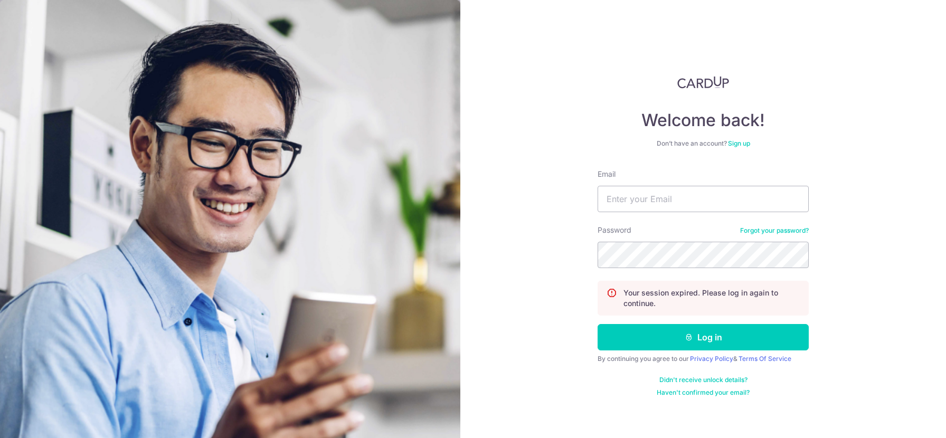  What do you see at coordinates (703, 82) in the screenshot?
I see `img: CardUp Logo` at bounding box center [703, 82].